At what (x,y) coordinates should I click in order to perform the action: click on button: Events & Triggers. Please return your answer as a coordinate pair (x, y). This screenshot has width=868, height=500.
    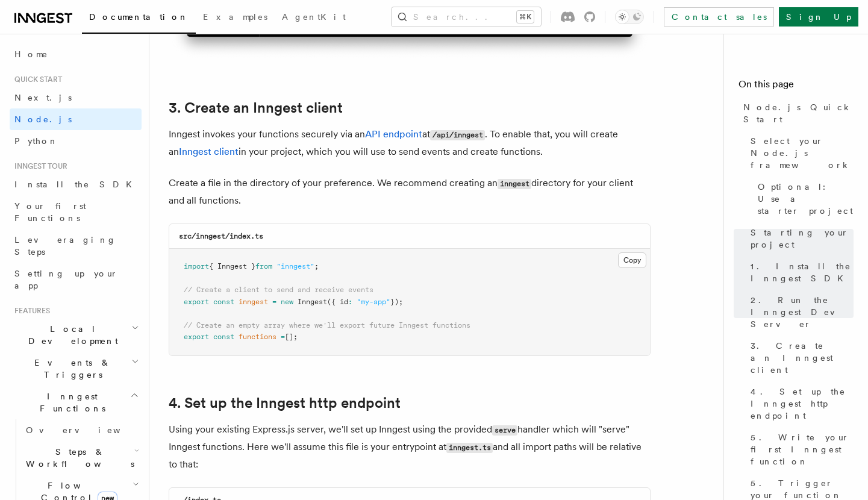
    Looking at the image, I should click on (75, 369).